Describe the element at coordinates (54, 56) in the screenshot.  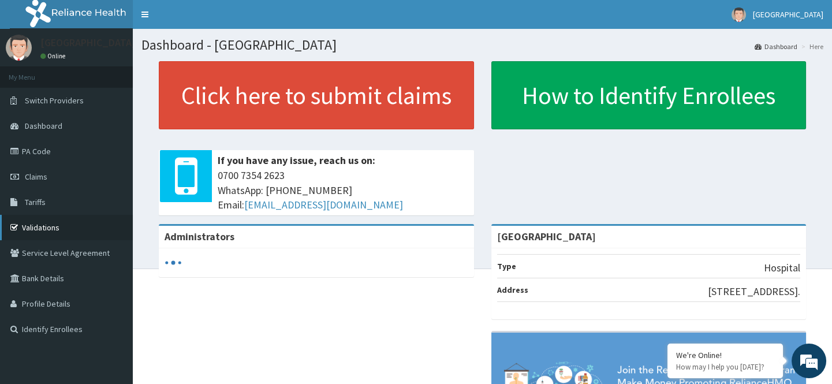
I see `a: Online` at that location.